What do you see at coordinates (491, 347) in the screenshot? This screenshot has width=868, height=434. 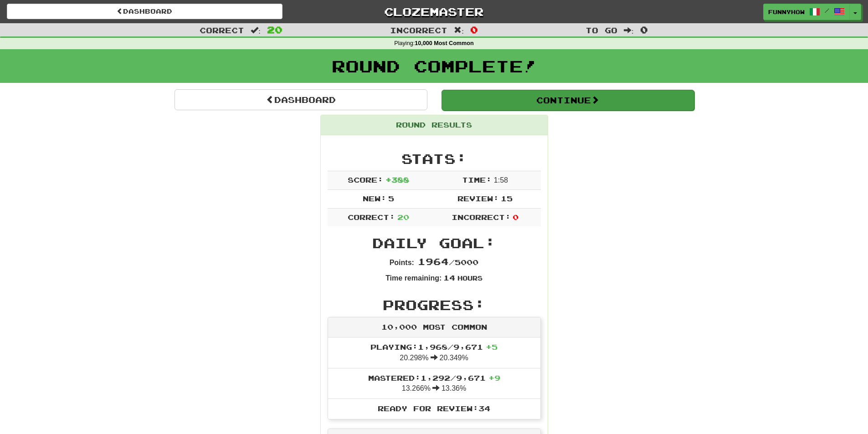 I see `span: + 5` at bounding box center [491, 347].